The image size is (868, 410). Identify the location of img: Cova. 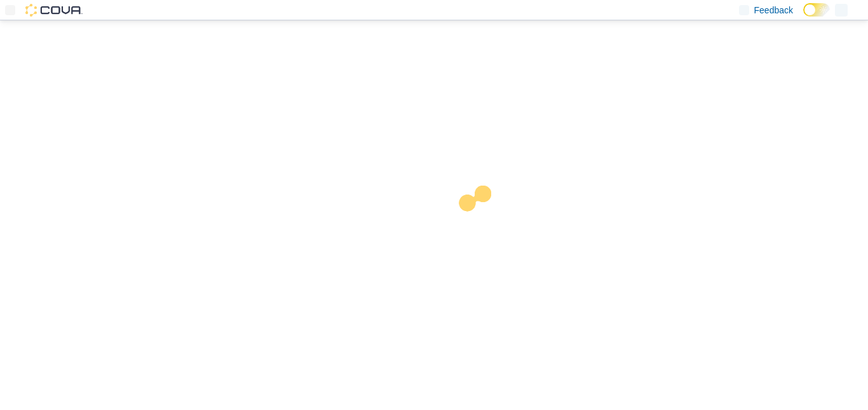
(54, 10).